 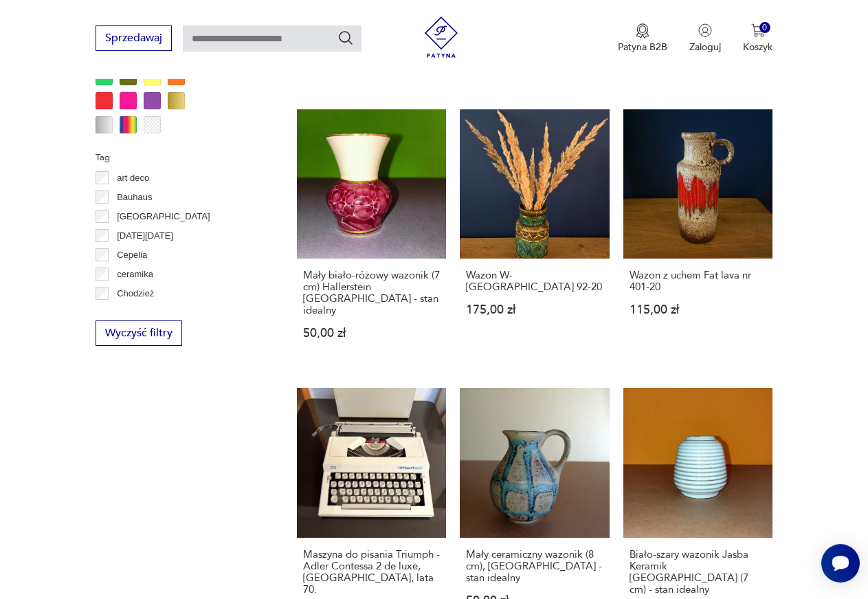 What do you see at coordinates (134, 313) in the screenshot?
I see `p: Ćmielów` at bounding box center [134, 313].